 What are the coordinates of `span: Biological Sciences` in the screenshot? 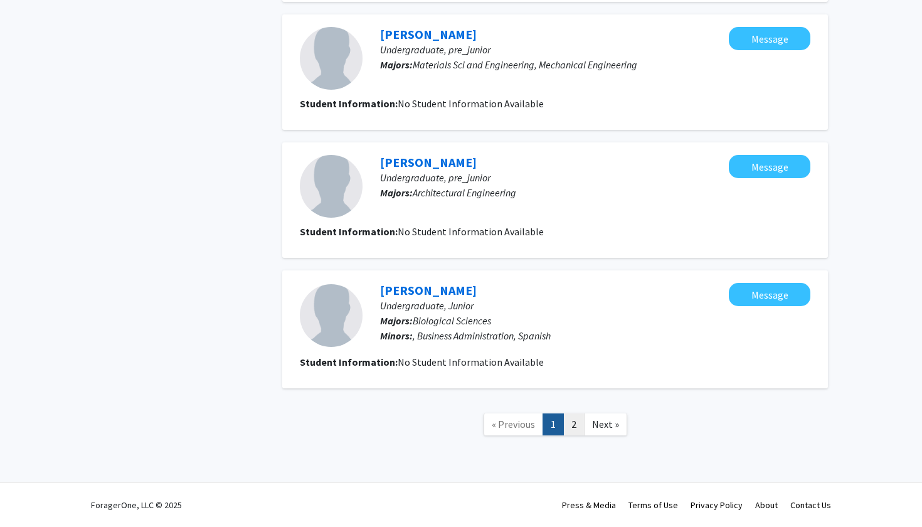 It's located at (452, 321).